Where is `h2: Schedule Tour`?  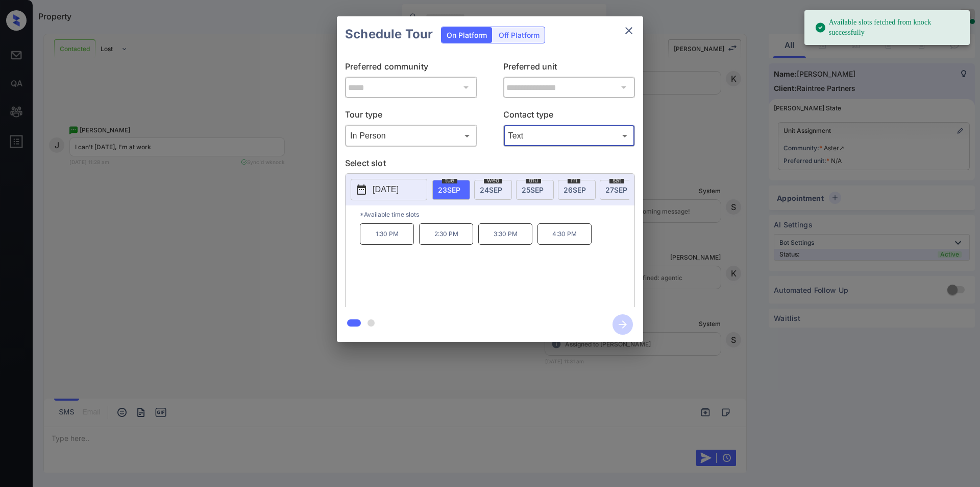
h2: Schedule Tour is located at coordinates (389, 34).